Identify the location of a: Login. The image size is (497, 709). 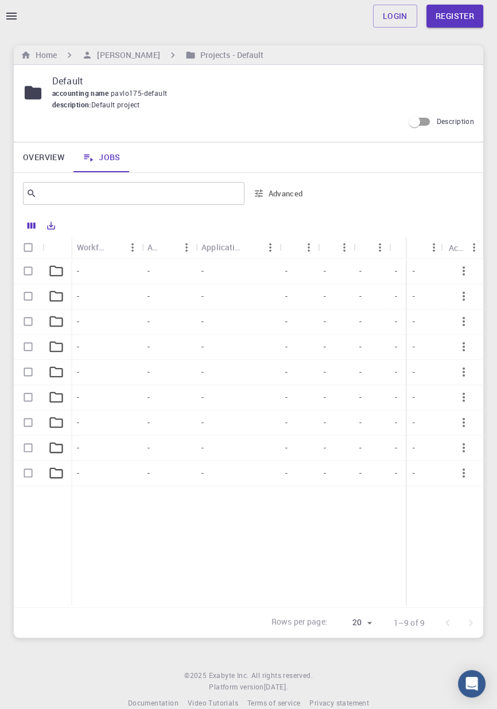
(395, 16).